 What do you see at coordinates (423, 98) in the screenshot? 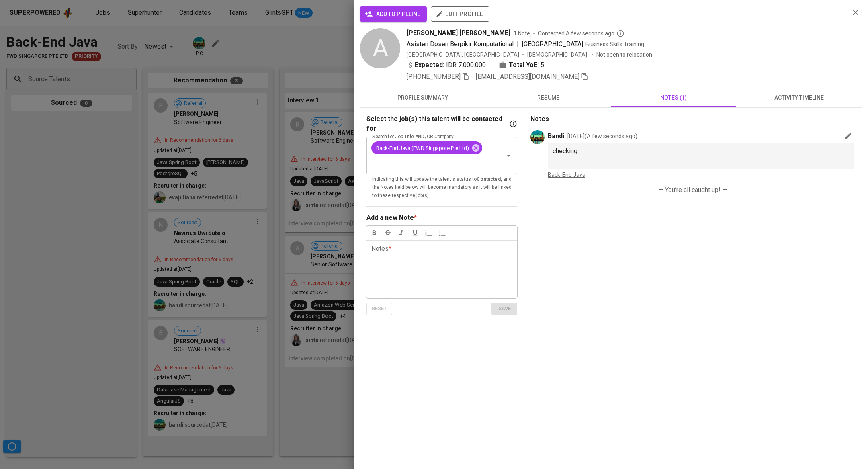
I see `span: profile summary` at bounding box center [423, 98].